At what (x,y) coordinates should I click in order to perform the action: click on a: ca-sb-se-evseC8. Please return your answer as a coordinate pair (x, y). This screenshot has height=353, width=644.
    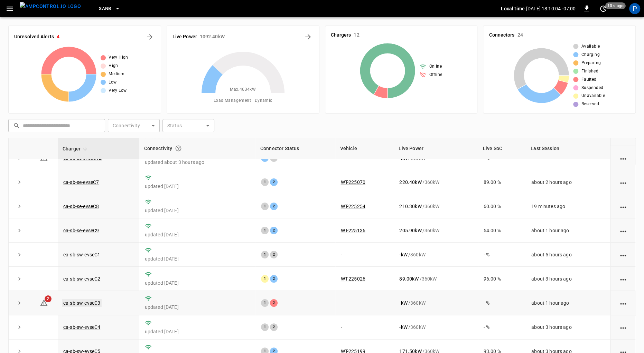
    Looking at the image, I should click on (81, 207).